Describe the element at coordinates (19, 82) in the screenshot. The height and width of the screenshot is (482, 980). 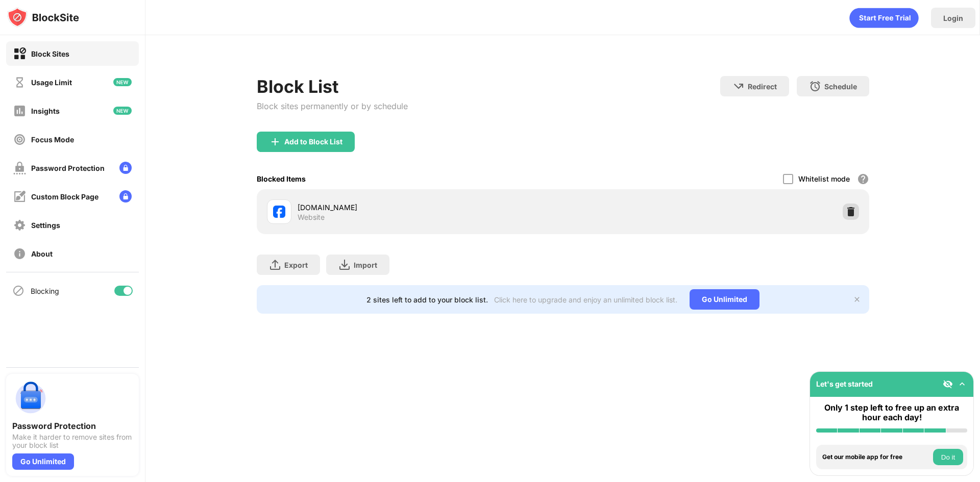
I see `img: time-usage-off.svg` at that location.